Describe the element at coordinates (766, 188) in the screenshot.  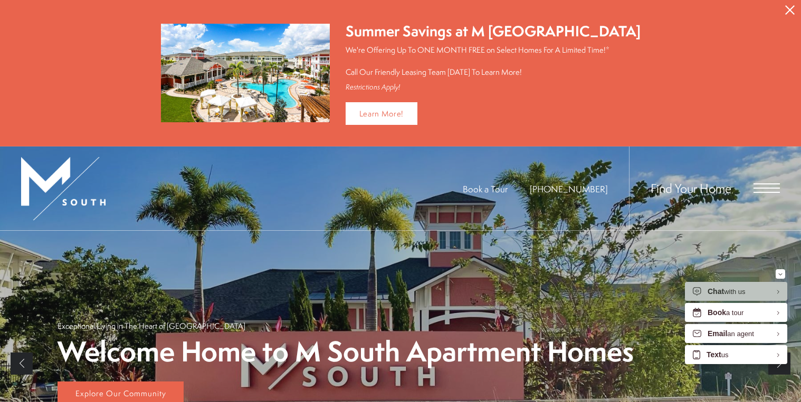
I see `button: Open Menu` at that location.